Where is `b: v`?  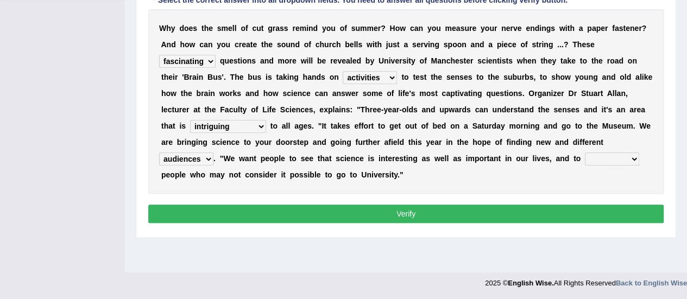
b: v is located at coordinates (426, 45).